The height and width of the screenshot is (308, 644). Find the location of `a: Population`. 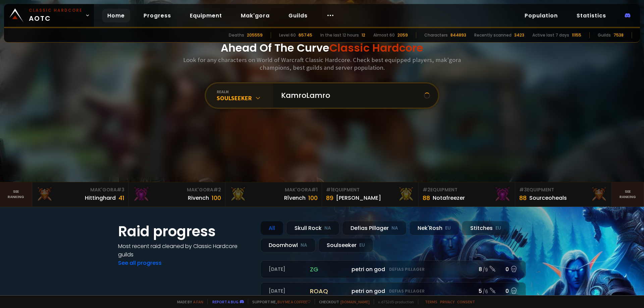

a: Population is located at coordinates (541, 15).